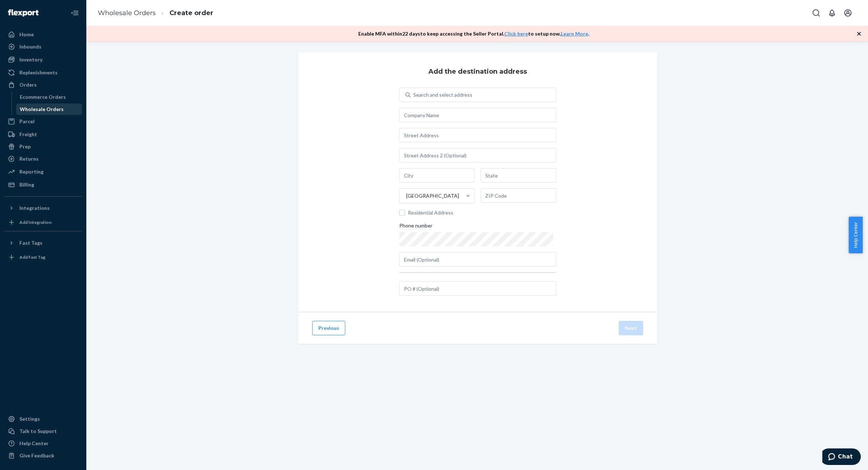  I want to click on div: Parcel, so click(27, 121).